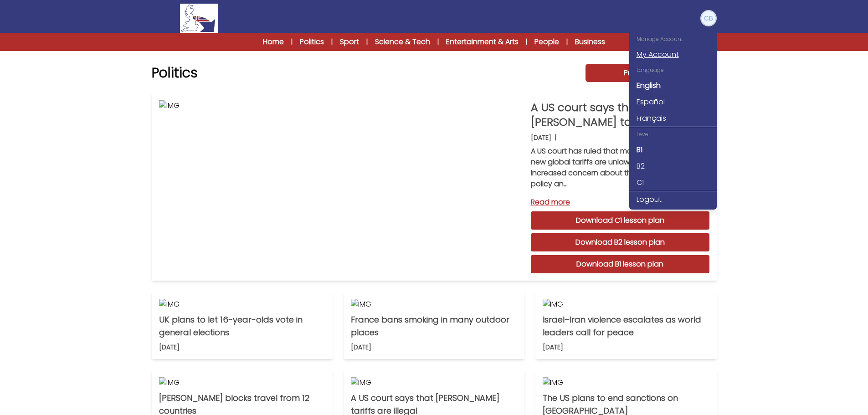  Describe the element at coordinates (673, 150) in the screenshot. I see `a: B1` at that location.